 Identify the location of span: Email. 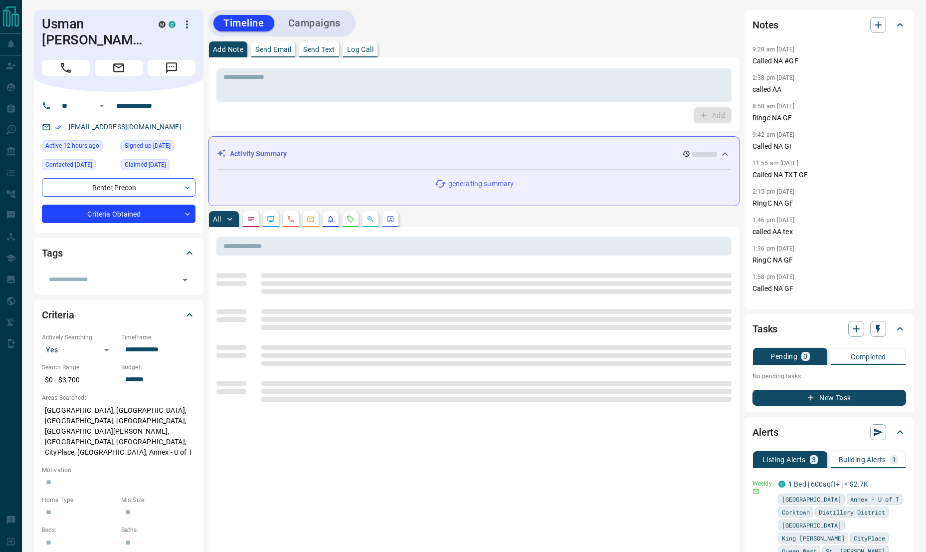
(119, 68).